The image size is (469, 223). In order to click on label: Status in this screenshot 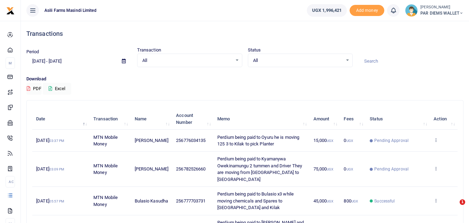, I will do `click(255, 50)`.